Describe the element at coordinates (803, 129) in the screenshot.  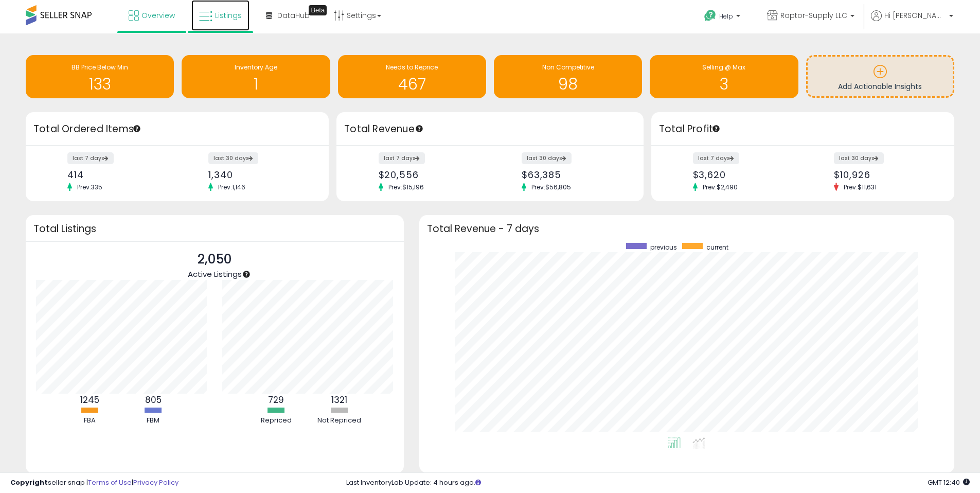
I see `h3: Total Profit` at that location.